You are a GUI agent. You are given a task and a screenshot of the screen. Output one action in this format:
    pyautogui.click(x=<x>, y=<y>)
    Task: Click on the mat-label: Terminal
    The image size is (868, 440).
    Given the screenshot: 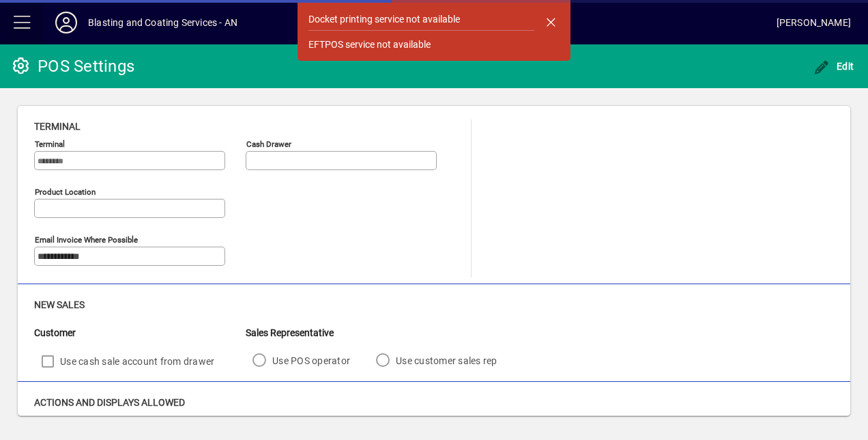 What is the action you would take?
    pyautogui.click(x=50, y=144)
    